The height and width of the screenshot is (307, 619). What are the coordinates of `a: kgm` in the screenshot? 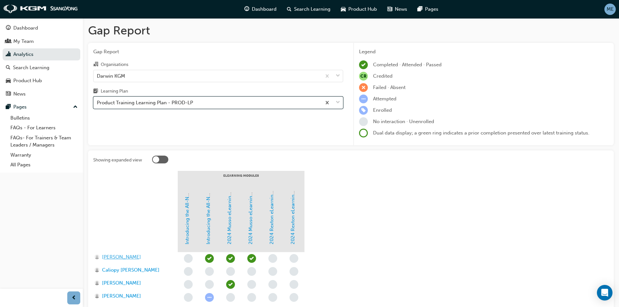 It's located at (41, 9).